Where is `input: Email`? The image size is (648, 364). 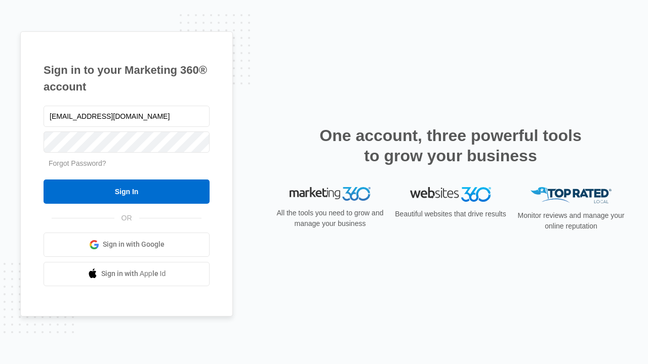 input: Email is located at coordinates (126, 116).